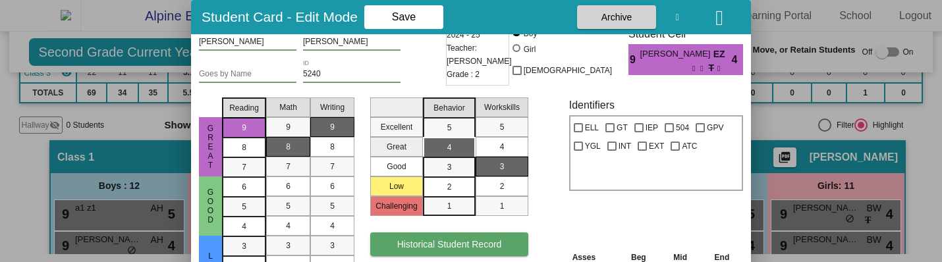 The image size is (942, 262). I want to click on span: EZ, so click(723, 54).